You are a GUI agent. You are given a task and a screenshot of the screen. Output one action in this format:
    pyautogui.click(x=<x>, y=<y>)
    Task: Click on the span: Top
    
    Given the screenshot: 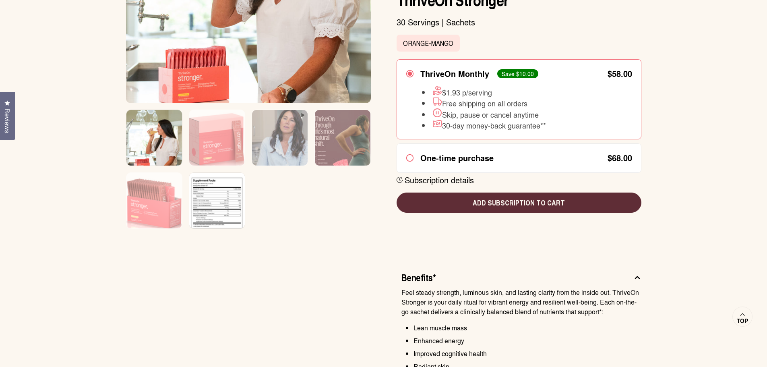 What is the action you would take?
    pyautogui.click(x=742, y=321)
    